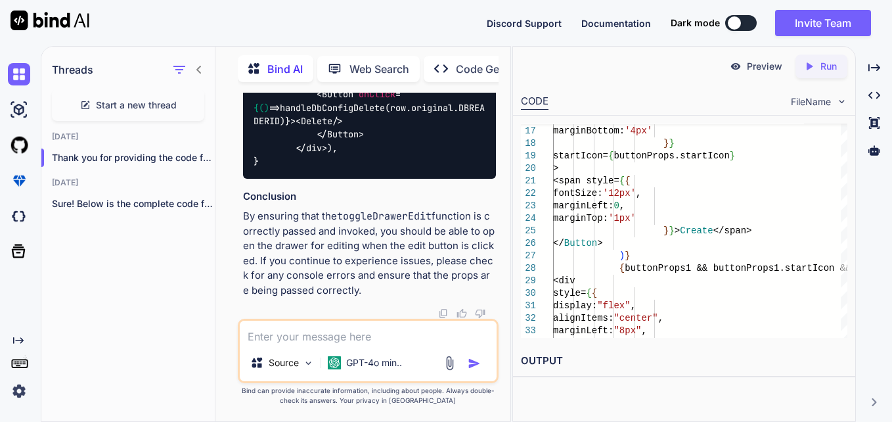 The width and height of the screenshot is (892, 422). I want to click on span: Start a new thread, so click(136, 105).